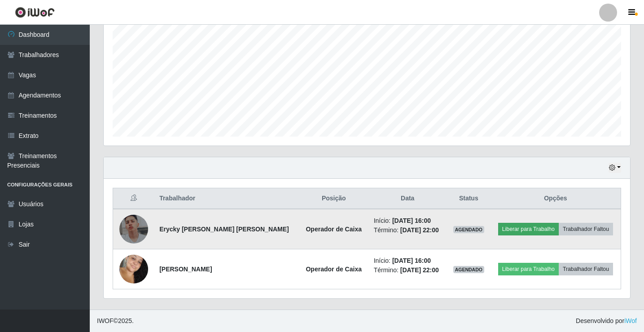 The width and height of the screenshot is (644, 332). What do you see at coordinates (631, 321) in the screenshot?
I see `a: iWof` at bounding box center [631, 321].